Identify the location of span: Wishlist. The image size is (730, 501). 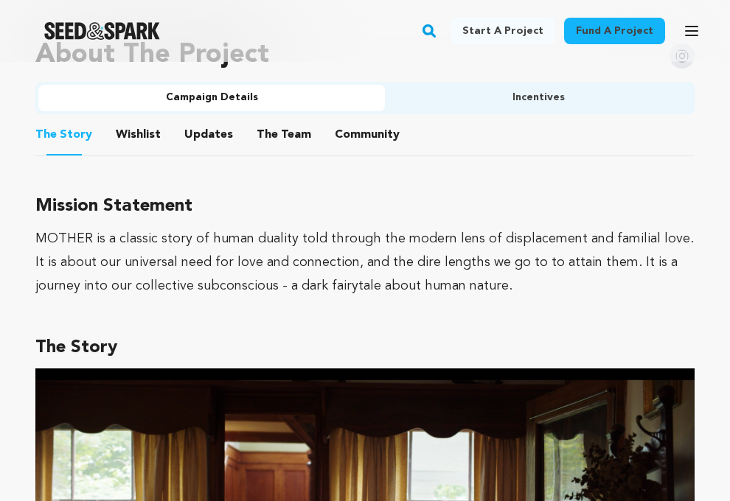
(138, 135).